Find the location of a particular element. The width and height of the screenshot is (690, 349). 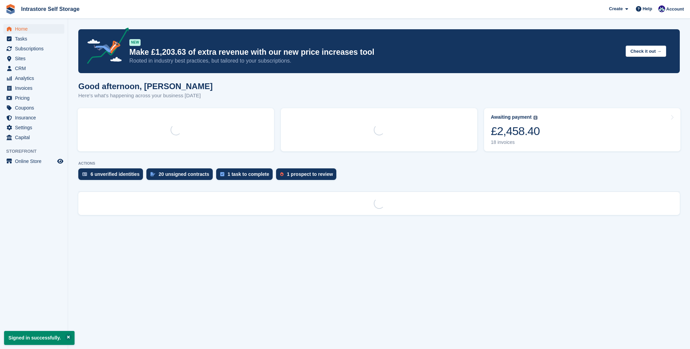

span: Sites is located at coordinates (35, 59).